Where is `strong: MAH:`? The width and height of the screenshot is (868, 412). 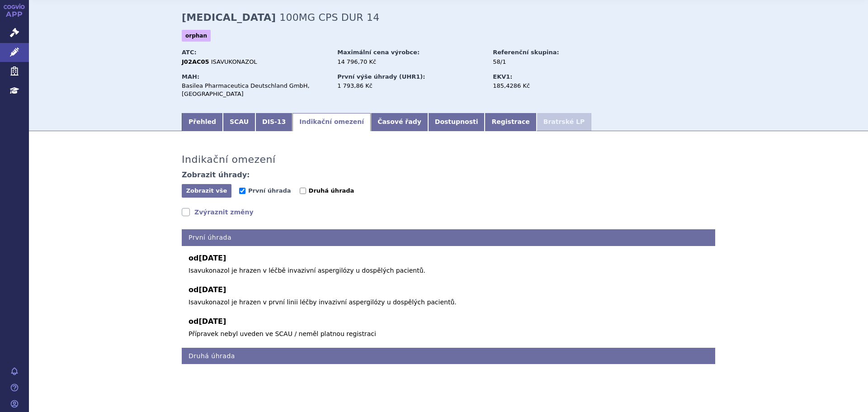
strong: MAH: is located at coordinates (191, 76).